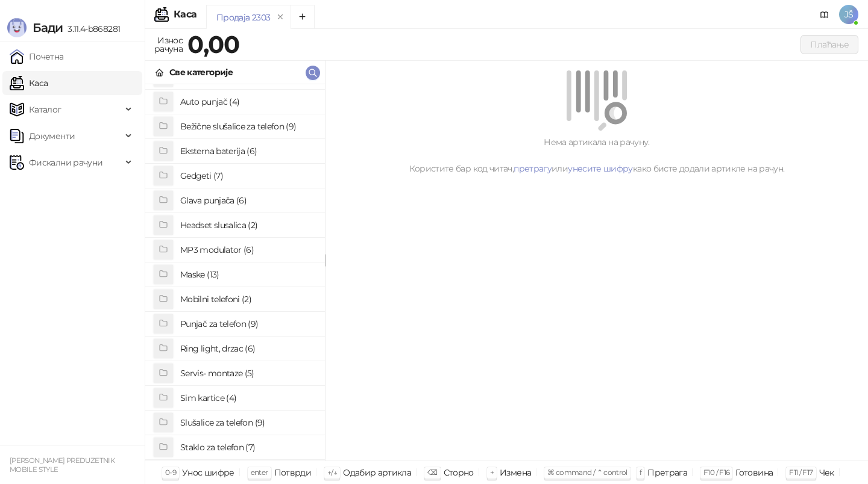  Describe the element at coordinates (213, 44) in the screenshot. I see `strong: 0,00` at that location.